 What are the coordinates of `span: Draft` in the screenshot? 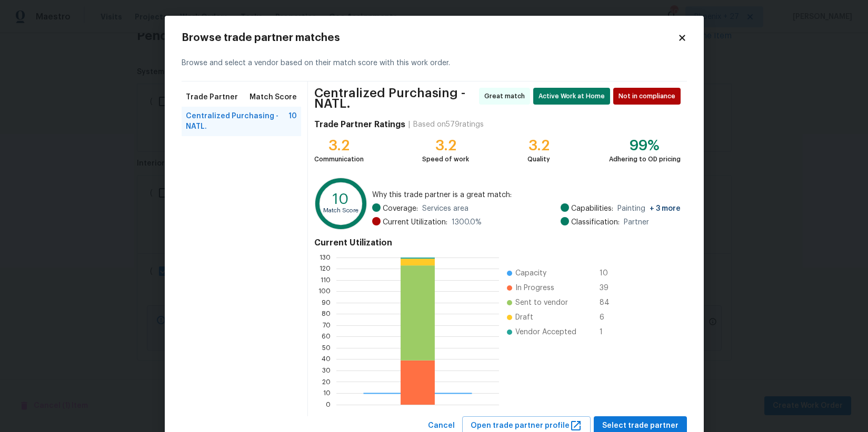 It's located at (524, 318).